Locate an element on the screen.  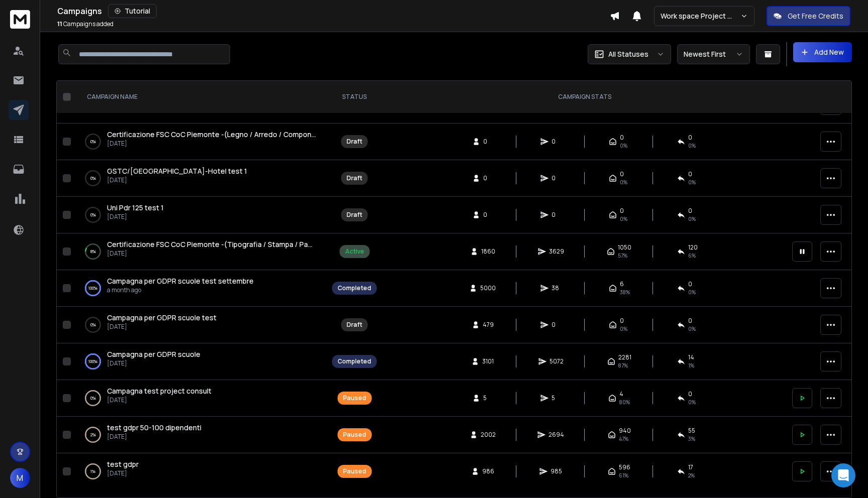
span: Campagna test project consult is located at coordinates (159, 390).